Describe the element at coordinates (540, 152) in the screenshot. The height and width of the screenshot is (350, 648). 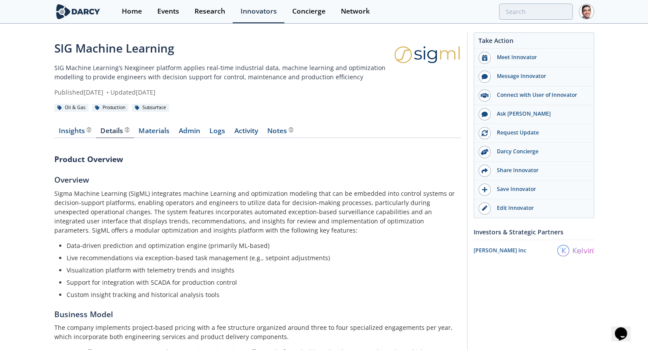
I see `div: Darcy Concierge` at that location.